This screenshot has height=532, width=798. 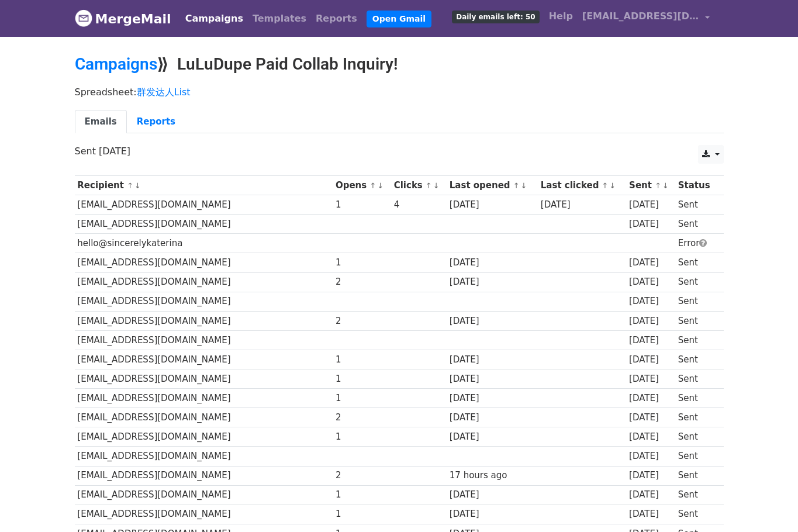 What do you see at coordinates (214, 19) in the screenshot?
I see `a: Campaigns` at bounding box center [214, 19].